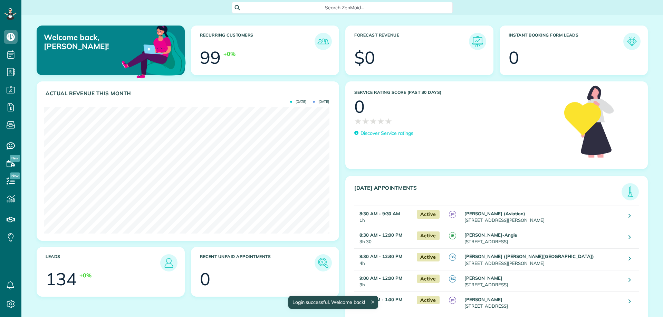 The image size is (663, 317). Describe the element at coordinates (384, 260) in the screenshot. I see `td: 4h` at that location.